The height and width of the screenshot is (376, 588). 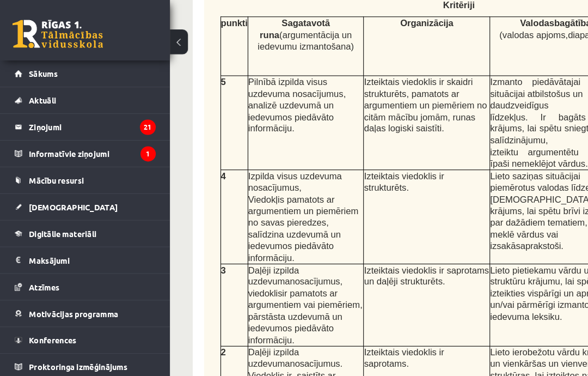 What do you see at coordinates (82, 302) in the screenshot?
I see `a: Motivācijas programma` at bounding box center [82, 302].